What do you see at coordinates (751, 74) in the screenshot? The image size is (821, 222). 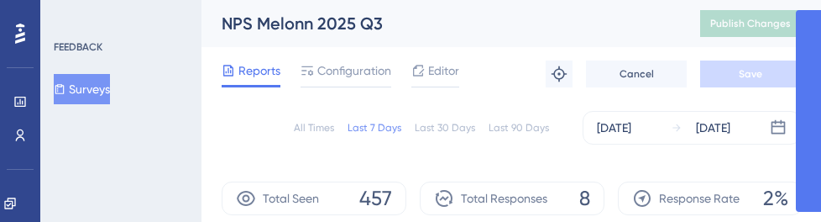 I see `button: Save` at bounding box center [751, 74].